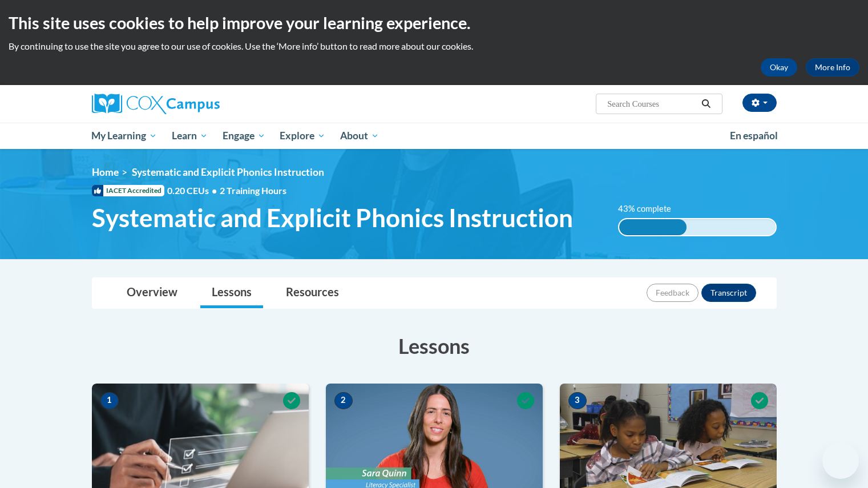 This screenshot has width=868, height=488. I want to click on a: My Learning, so click(125, 136).